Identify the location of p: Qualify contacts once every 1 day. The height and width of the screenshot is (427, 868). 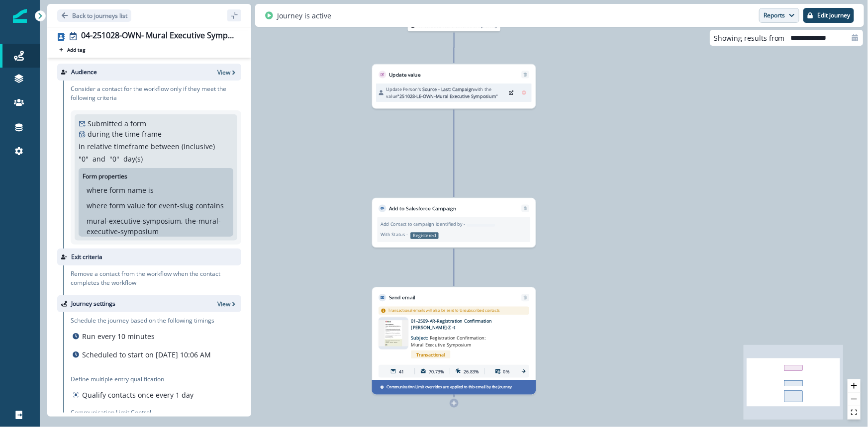
(138, 395).